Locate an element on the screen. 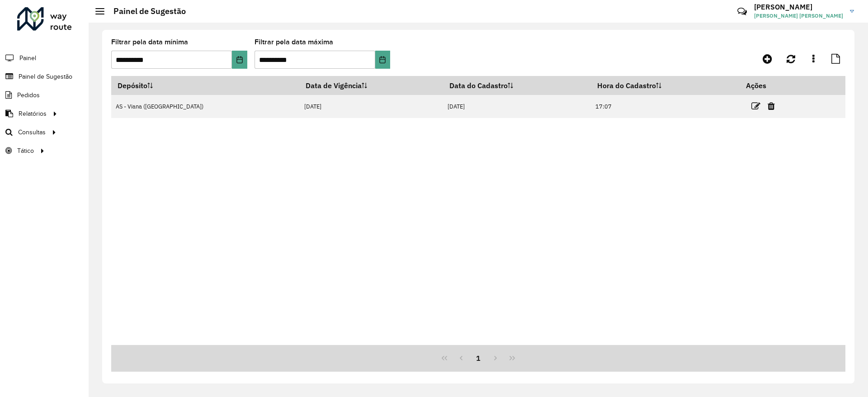 Image resolution: width=868 pixels, height=397 pixels. th: Ações is located at coordinates (767, 85).